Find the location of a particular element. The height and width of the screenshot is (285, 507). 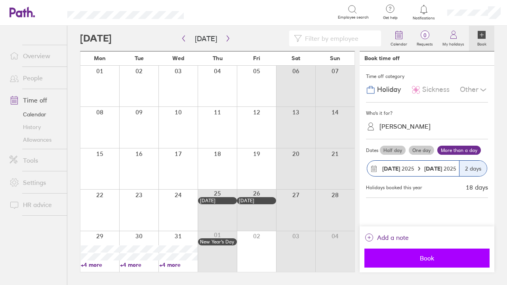

span: Wed is located at coordinates (178, 58).